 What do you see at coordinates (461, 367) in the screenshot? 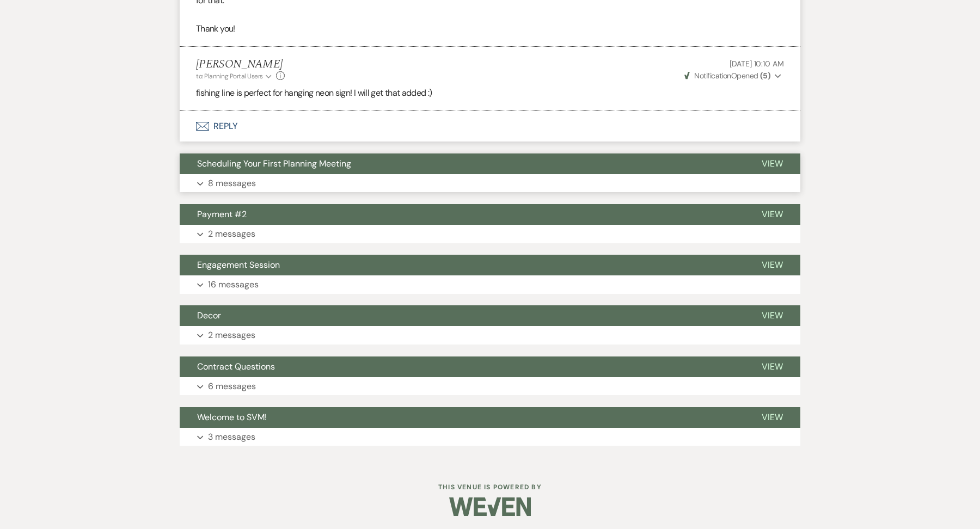
I see `button: Contract Questions` at bounding box center [461, 367].